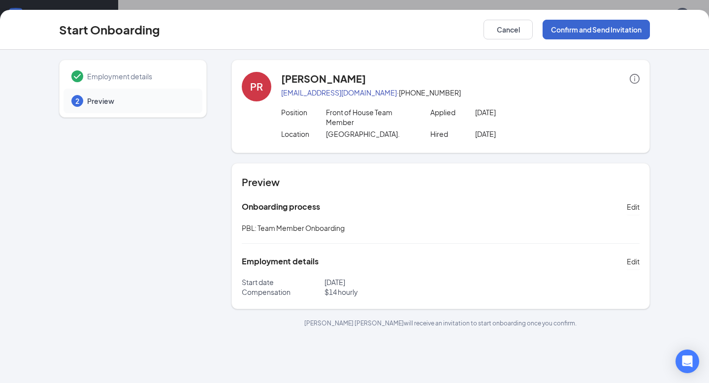  Describe the element at coordinates (77, 101) in the screenshot. I see `span: 2` at that location.